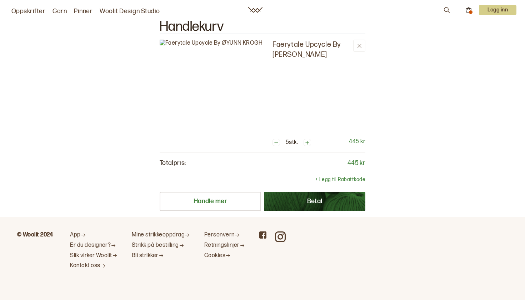  Describe the element at coordinates (471, 12) in the screenshot. I see `div: 1` at that location.